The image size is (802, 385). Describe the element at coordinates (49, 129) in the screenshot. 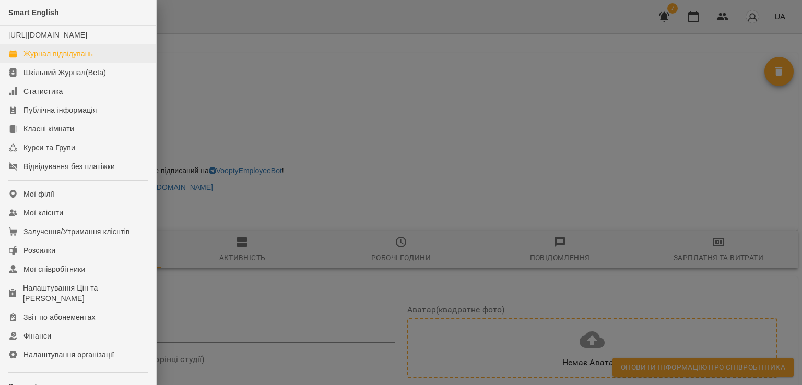

I see `div: Класні кімнати` at that location.